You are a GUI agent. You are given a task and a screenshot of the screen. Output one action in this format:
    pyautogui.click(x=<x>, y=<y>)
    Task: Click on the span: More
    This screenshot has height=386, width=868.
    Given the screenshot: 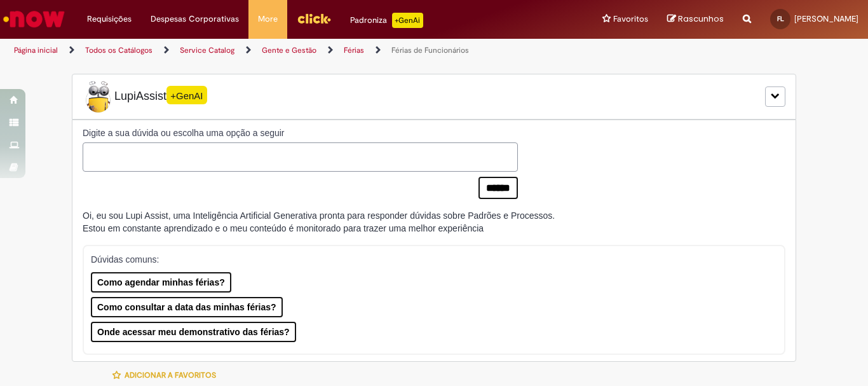 What is the action you would take?
    pyautogui.click(x=267, y=19)
    